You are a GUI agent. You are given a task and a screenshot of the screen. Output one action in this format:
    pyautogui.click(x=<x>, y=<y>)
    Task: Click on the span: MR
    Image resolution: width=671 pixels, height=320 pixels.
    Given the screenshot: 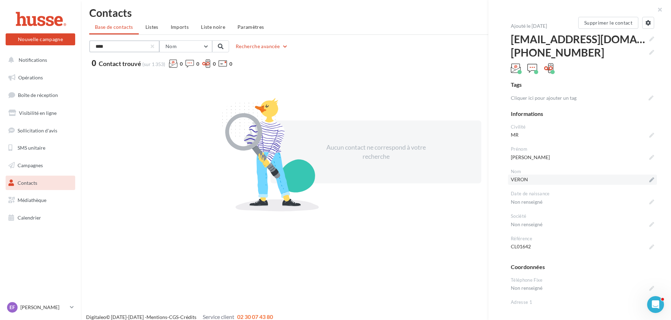 What is the action you would take?
    pyautogui.click(x=583, y=135)
    